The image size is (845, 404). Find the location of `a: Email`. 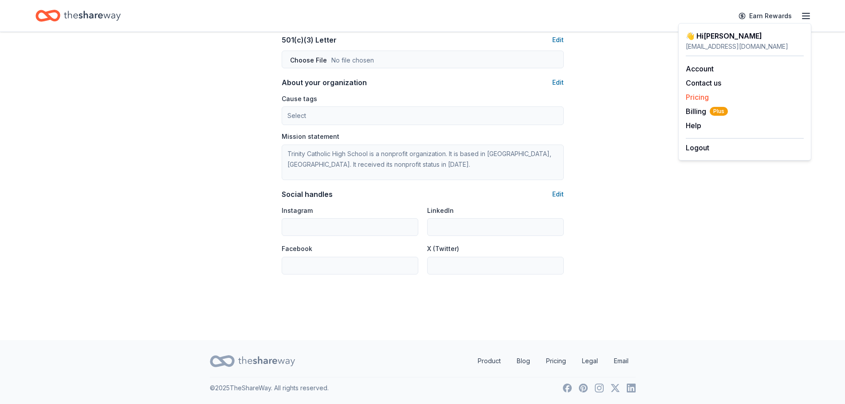

a: Email is located at coordinates (621, 361).